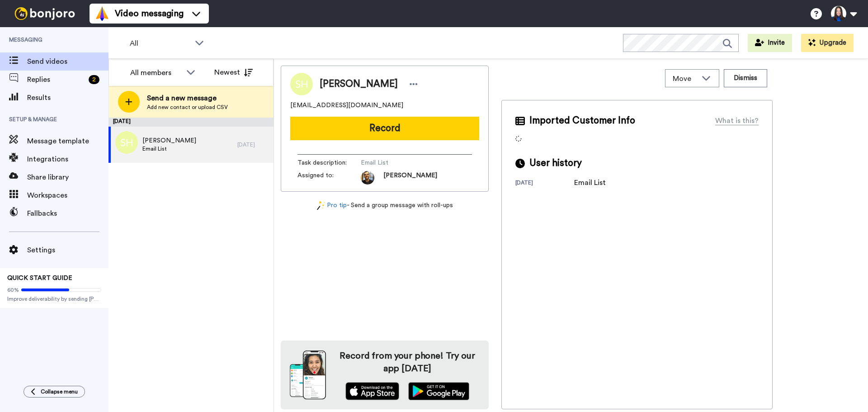 Image resolution: width=868 pixels, height=412 pixels. Describe the element at coordinates (160, 43) in the screenshot. I see `span: All` at that location.